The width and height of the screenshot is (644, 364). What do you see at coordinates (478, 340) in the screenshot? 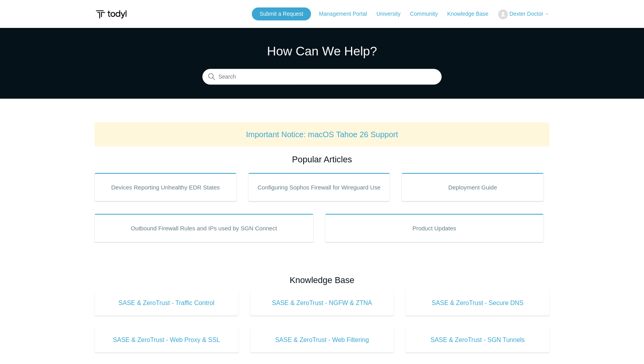
I see `span: SASE & ZeroTrust - SGN Tunnels` at bounding box center [478, 340].